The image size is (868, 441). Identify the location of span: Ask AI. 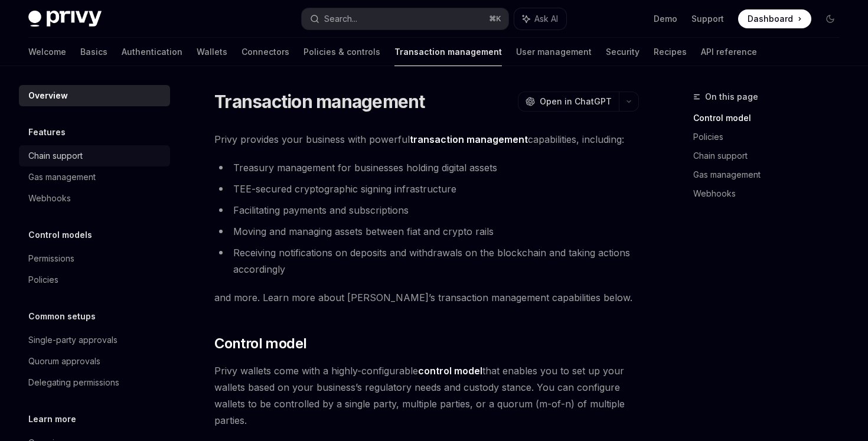
(546, 19).